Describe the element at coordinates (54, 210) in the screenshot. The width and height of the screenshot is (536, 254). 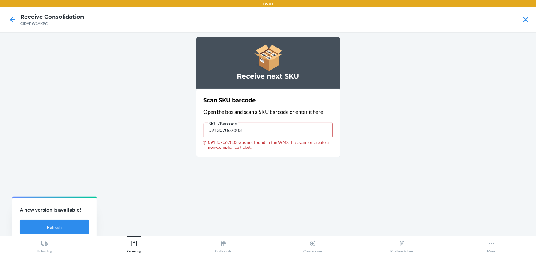
I see `p: A new version is available!` at that location.